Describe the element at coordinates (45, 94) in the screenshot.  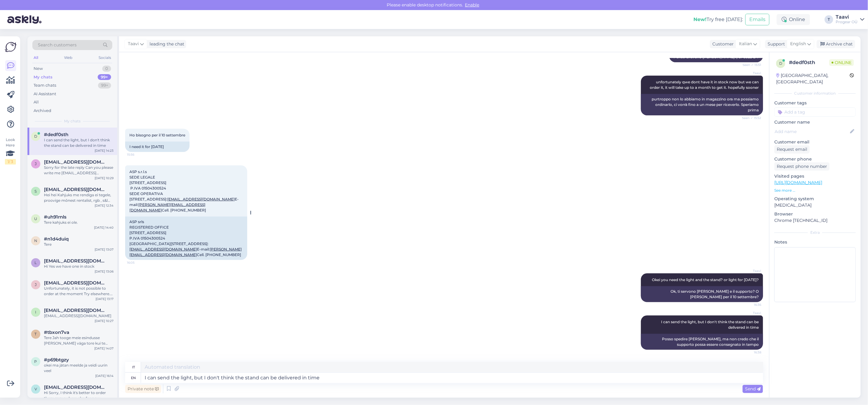
I see `div: AI Assistant` at that location.